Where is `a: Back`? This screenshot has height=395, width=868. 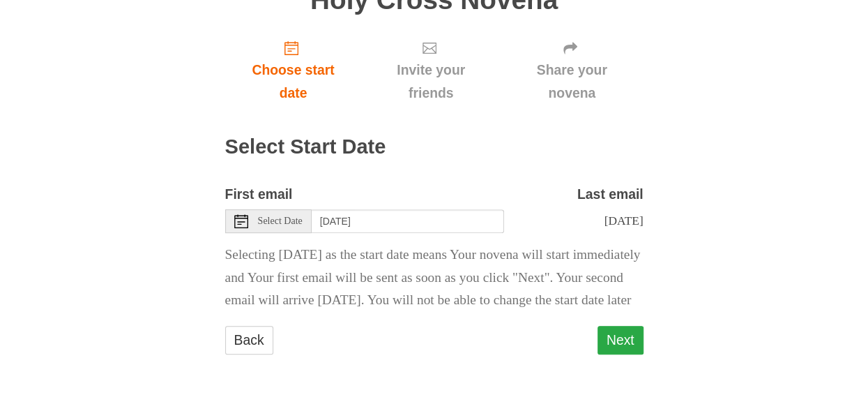
a: Back is located at coordinates (249, 339).